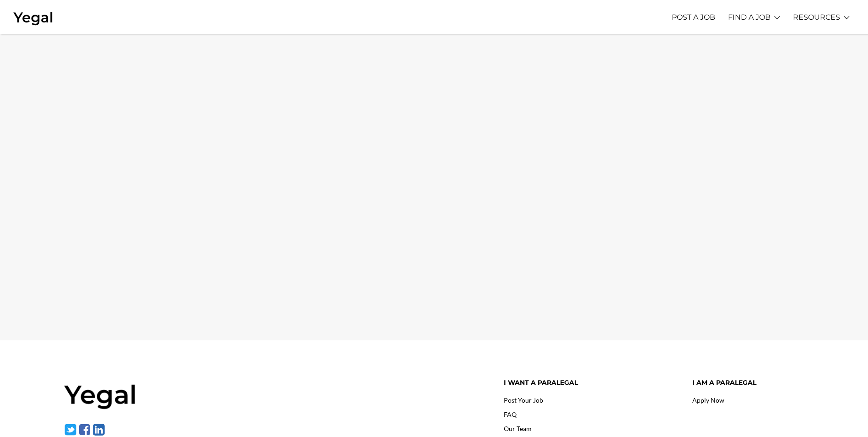 The image size is (868, 437). Describe the element at coordinates (70, 430) in the screenshot. I see `img: twitter-1.svg` at that location.